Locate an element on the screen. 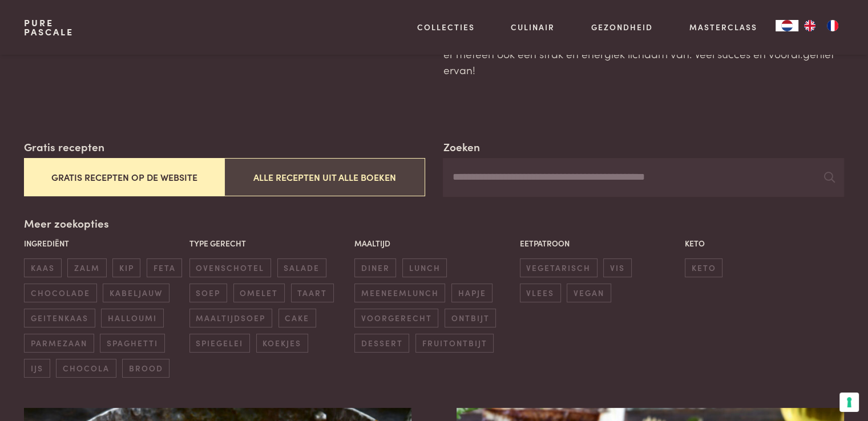  span: geitenkaas is located at coordinates (59, 318).